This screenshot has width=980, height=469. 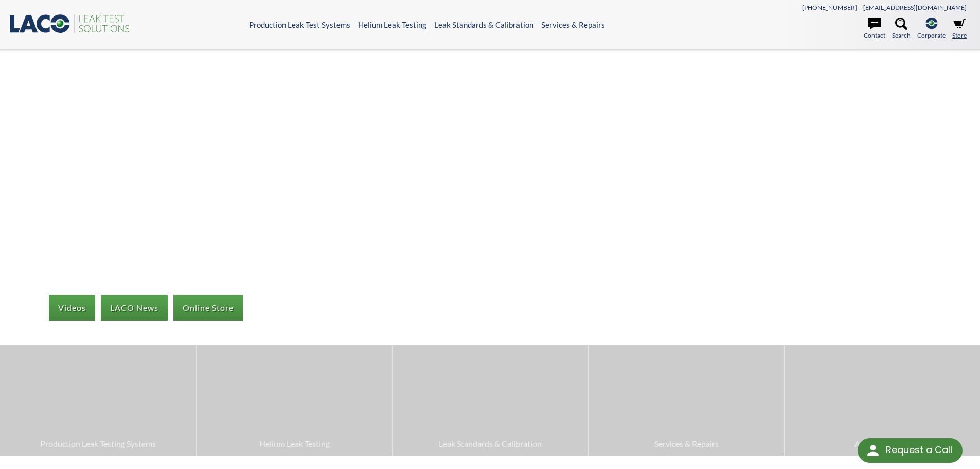 I want to click on a: LACO News, so click(x=134, y=308).